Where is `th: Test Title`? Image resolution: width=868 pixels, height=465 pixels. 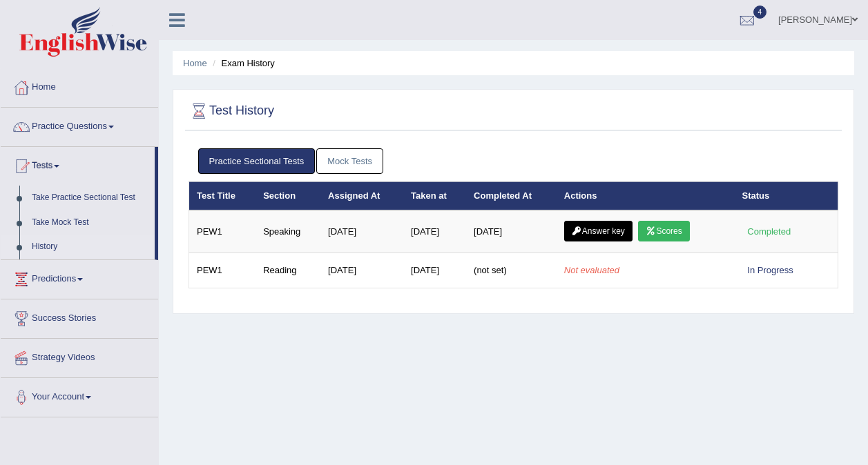 th: Test Title is located at coordinates (222, 196).